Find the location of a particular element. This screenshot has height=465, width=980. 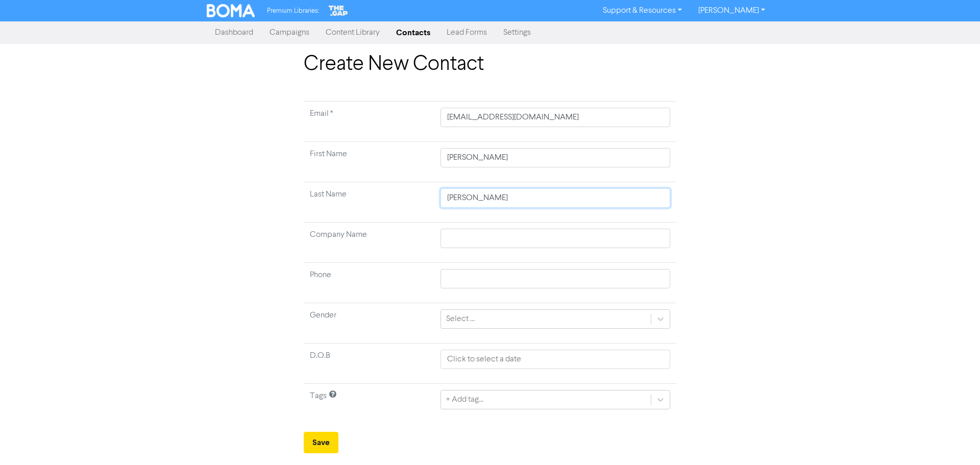

a: Campaigns is located at coordinates (290, 33).